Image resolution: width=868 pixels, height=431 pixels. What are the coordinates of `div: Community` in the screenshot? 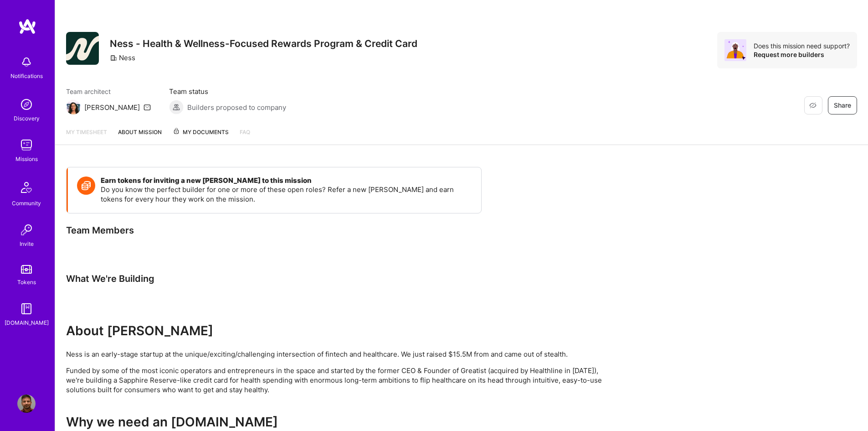 It's located at (27, 203).